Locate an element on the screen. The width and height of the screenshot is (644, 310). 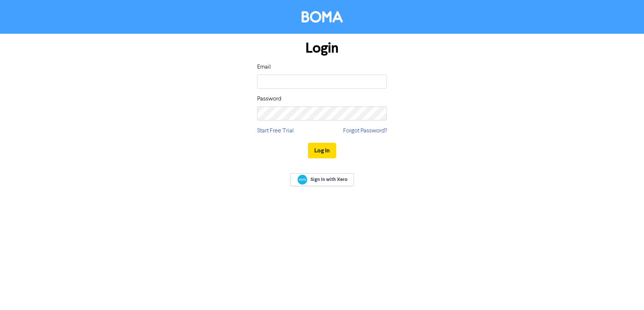
h1: Login is located at coordinates (322, 48).